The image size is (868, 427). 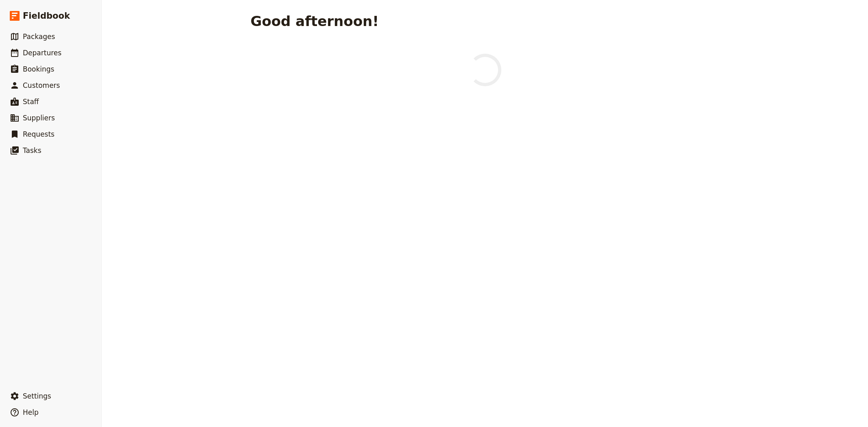 I want to click on span: Departures, so click(x=42, y=53).